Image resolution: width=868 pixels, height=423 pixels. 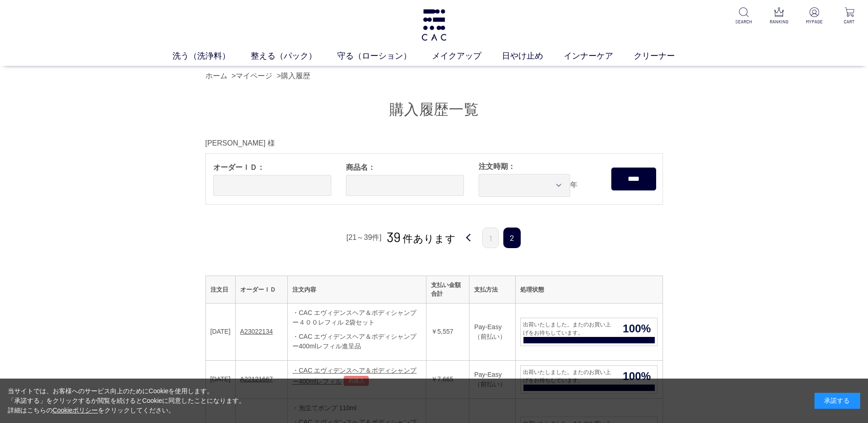 I want to click on a: クリーナー, so click(x=664, y=55).